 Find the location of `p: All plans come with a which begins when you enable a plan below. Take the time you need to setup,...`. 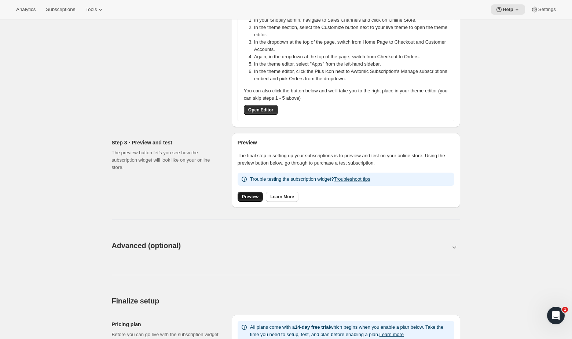

p: All plans come with a which begins when you enable a plan below. Take the time you need to setup,... is located at coordinates (351, 331).